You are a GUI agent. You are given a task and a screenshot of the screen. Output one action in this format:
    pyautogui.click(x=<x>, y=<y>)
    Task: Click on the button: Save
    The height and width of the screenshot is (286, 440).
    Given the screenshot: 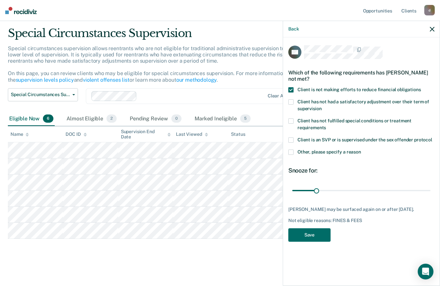 What is the action you would take?
    pyautogui.click(x=309, y=234)
    